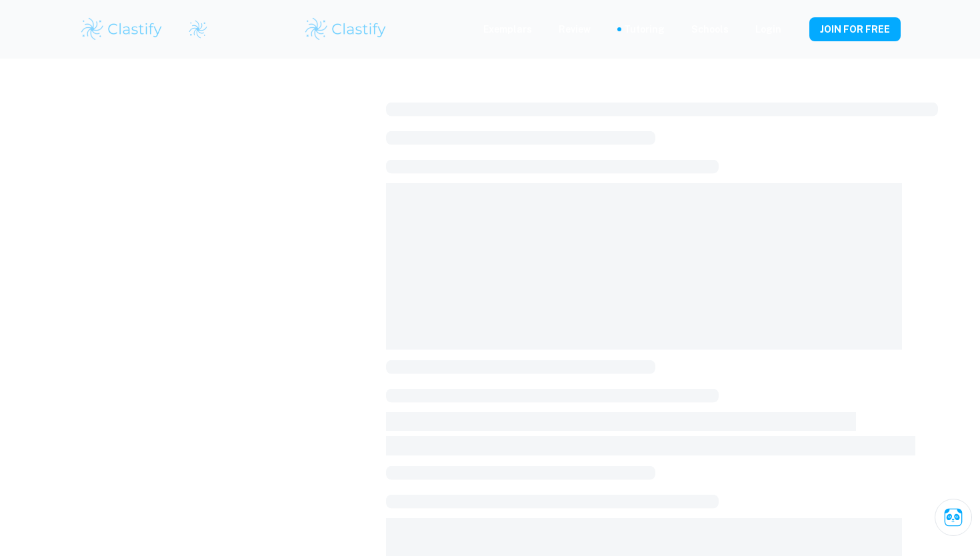 The width and height of the screenshot is (980, 556). I want to click on button: JOIN FOR FREE, so click(854, 29).